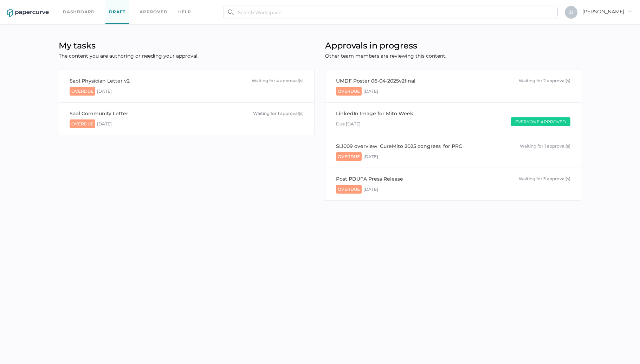 The height and width of the screenshot is (364, 640). Describe the element at coordinates (571, 12) in the screenshot. I see `span: J I` at that location.